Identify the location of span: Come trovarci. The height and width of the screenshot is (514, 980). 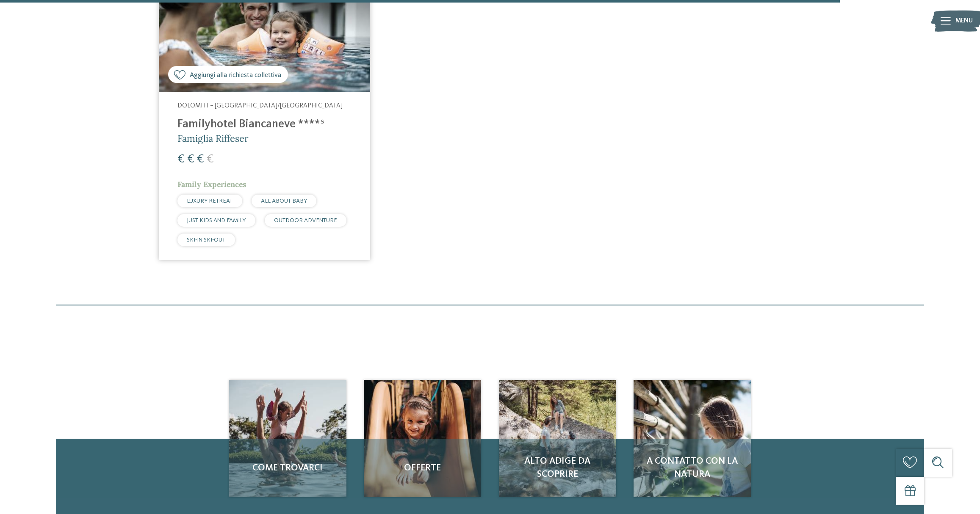
(288, 468).